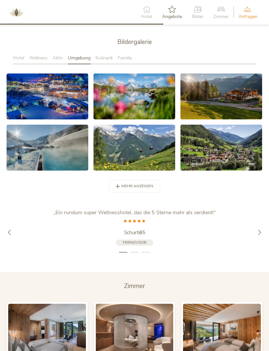 This screenshot has height=351, width=269. I want to click on span: Tripadvisor, so click(135, 243).